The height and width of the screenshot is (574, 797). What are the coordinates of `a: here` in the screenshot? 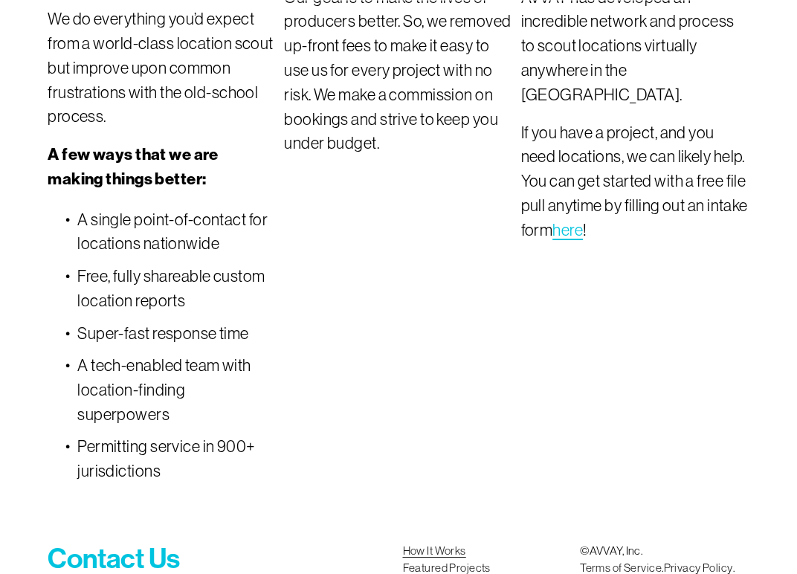 It's located at (567, 230).